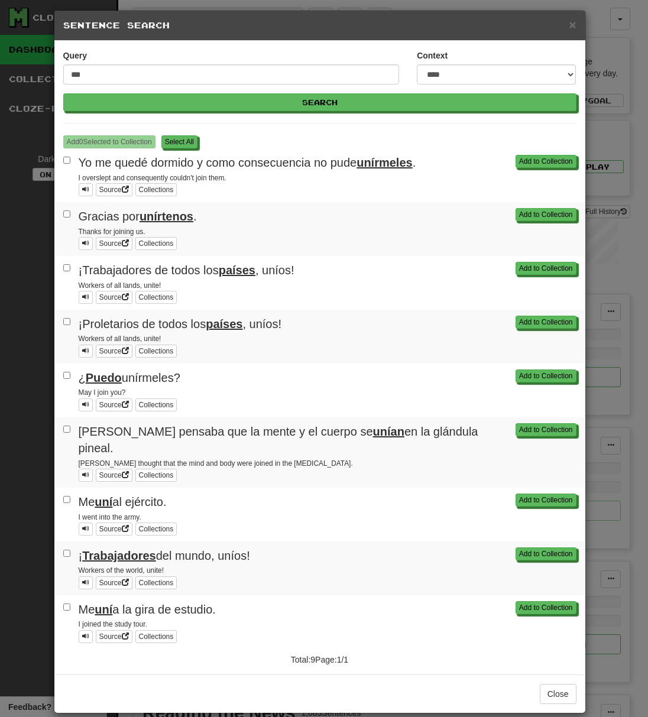 The height and width of the screenshot is (717, 648). I want to click on small: Workers of the world, unite!, so click(121, 570).